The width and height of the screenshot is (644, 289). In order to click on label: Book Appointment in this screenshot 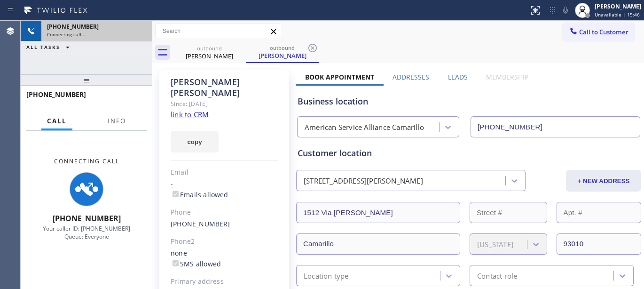, I will do `click(339, 77)`.